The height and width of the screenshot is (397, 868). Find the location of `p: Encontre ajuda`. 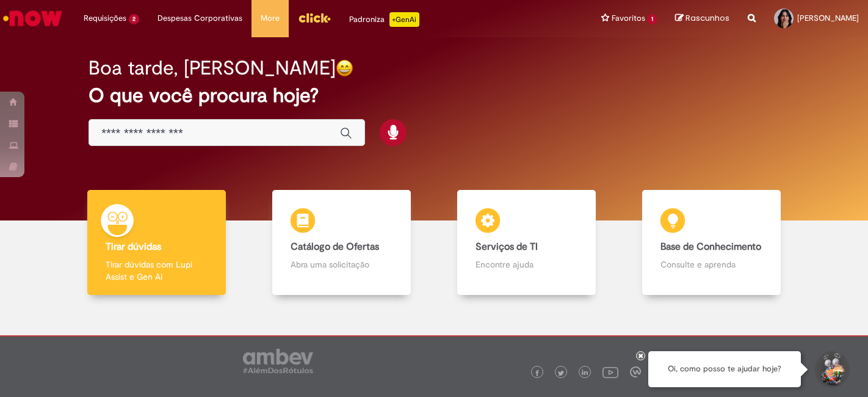

p: Encontre ajuda is located at coordinates (527, 264).